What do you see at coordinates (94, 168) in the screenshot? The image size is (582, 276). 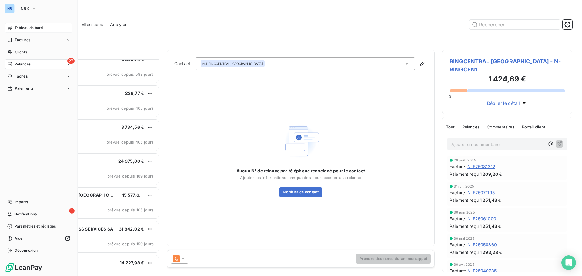 I see `div: grid` at bounding box center [94, 168].